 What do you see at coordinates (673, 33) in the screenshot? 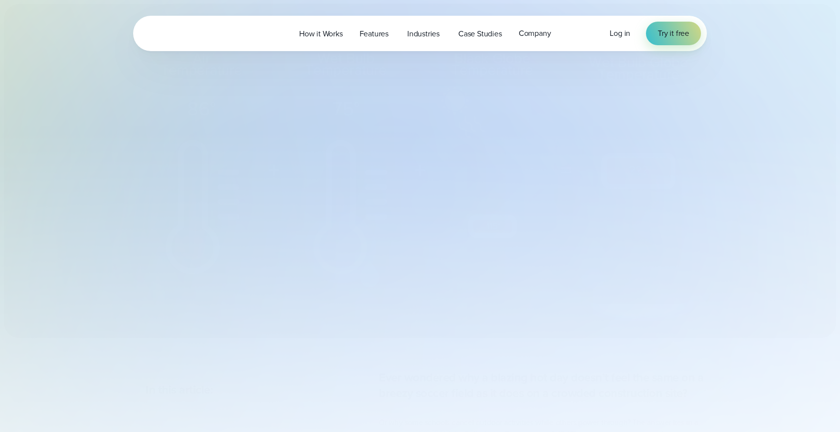
I see `span: Try it free` at bounding box center [673, 33].